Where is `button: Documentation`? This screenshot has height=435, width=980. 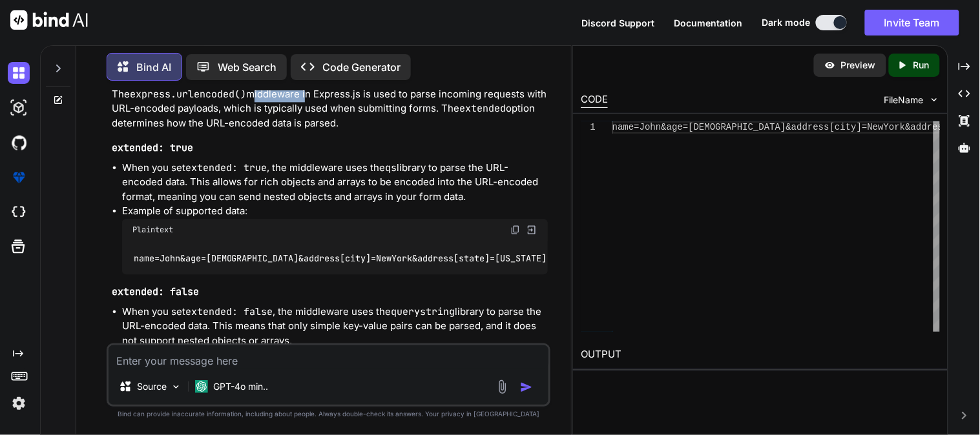 button: Documentation is located at coordinates (709, 23).